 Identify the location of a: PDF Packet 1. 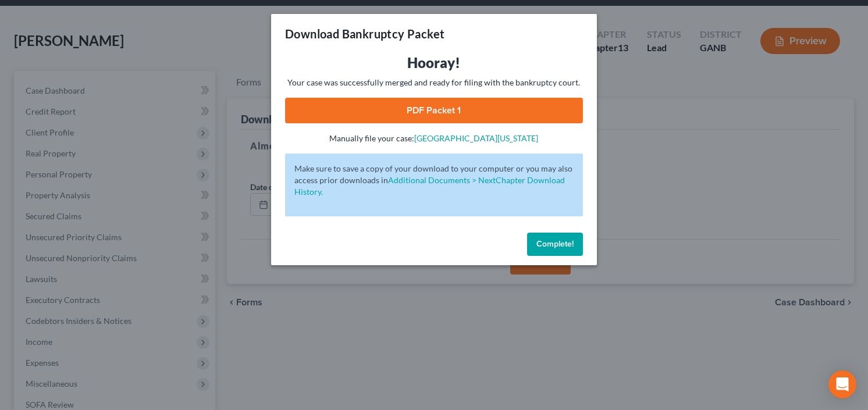
(434, 110).